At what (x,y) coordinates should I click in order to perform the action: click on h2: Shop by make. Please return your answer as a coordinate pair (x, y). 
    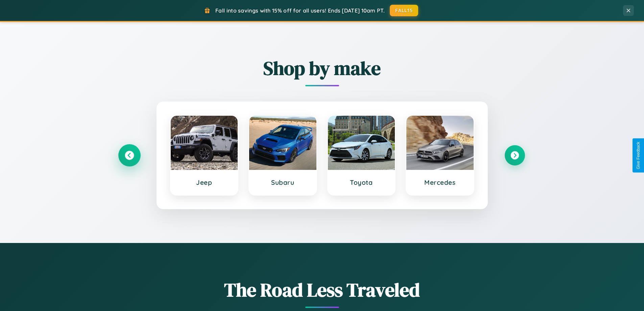
    Looking at the image, I should click on (322, 68).